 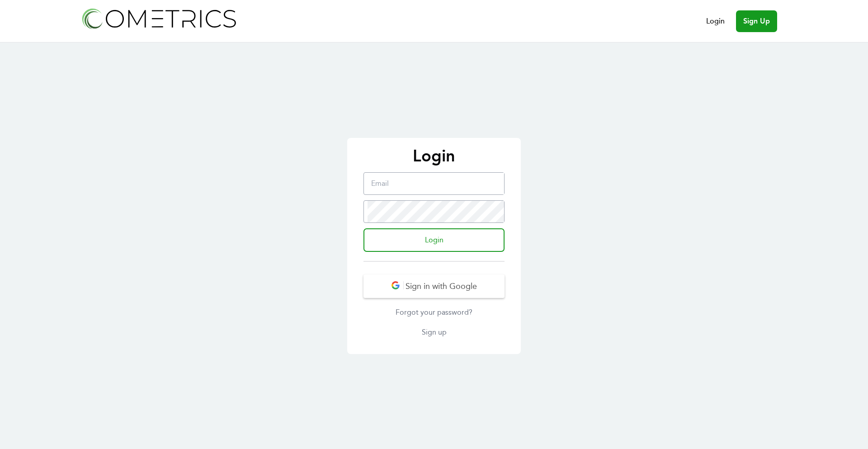 I want to click on input: Login, so click(x=434, y=240).